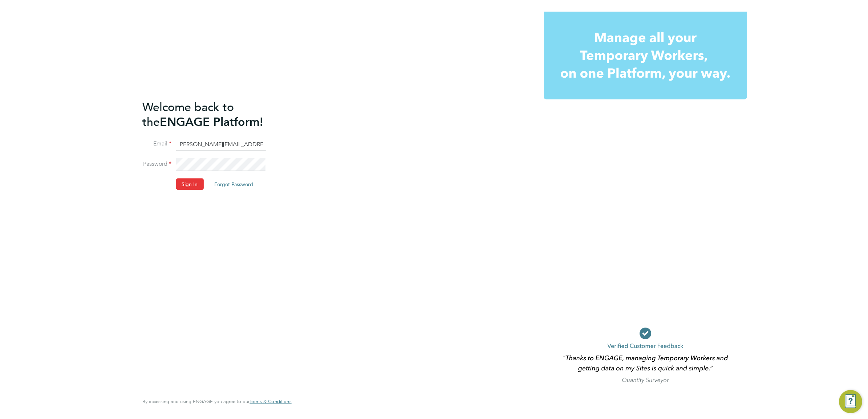 Image resolution: width=868 pixels, height=419 pixels. Describe the element at coordinates (217, 401) in the screenshot. I see `span: By accessing and using ENGAGE you agree to our` at that location.